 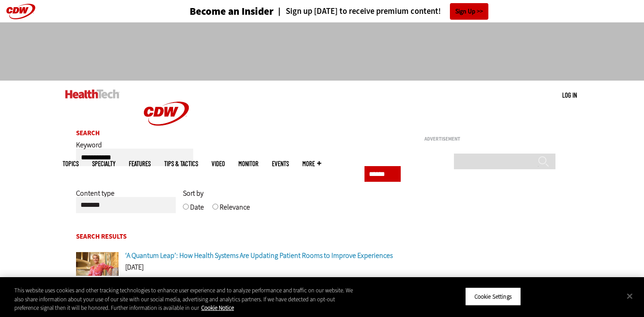 What do you see at coordinates (184, 299) in the screenshot?
I see `div: This website uses cookies and other tracking technologies to enhance user experience and to analy...` at bounding box center [184, 299].